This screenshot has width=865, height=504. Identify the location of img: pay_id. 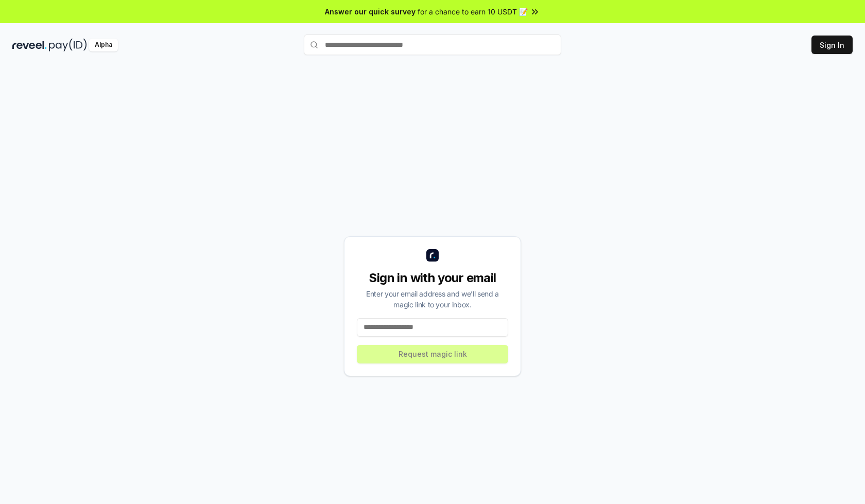
(68, 45).